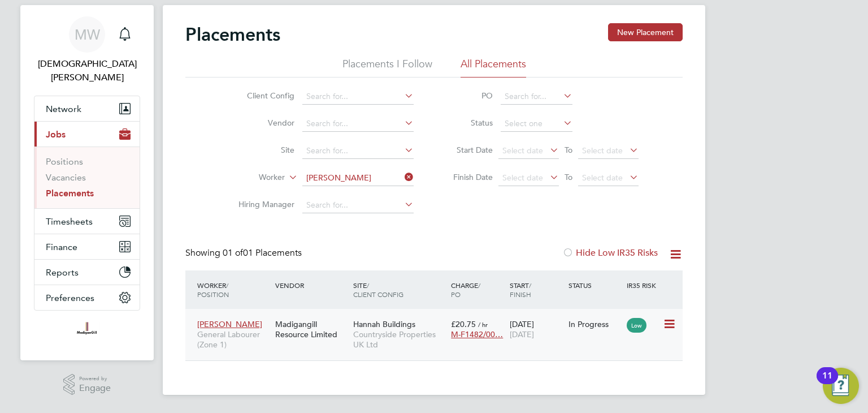  Describe the element at coordinates (87, 272) in the screenshot. I see `button: Reports` at that location.